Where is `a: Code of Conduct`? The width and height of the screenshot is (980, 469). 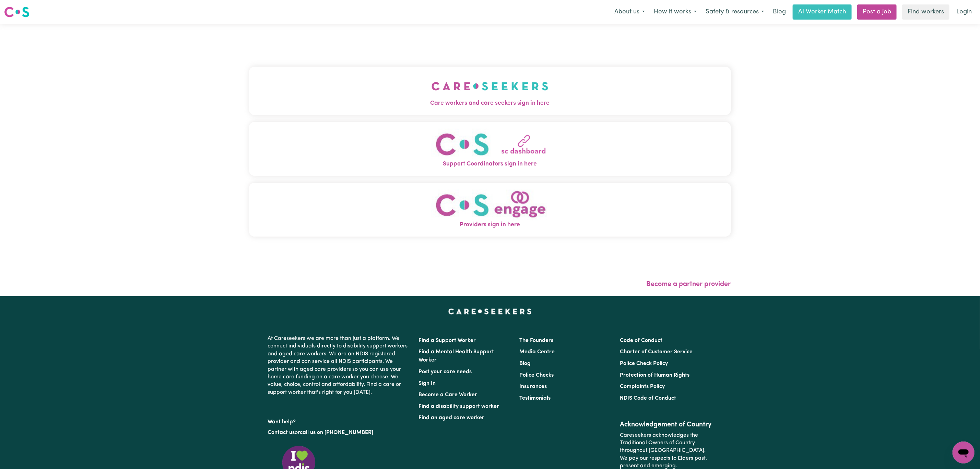 a: Code of Conduct is located at coordinates (641, 341).